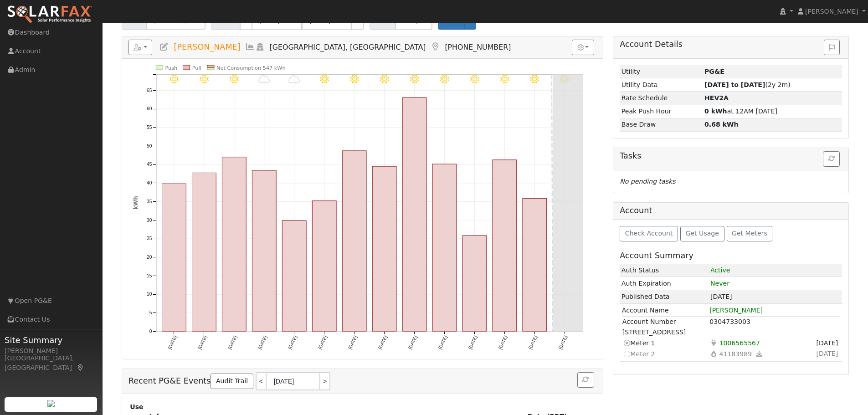 Image resolution: width=868 pixels, height=415 pixels. What do you see at coordinates (197, 68) in the screenshot?
I see `text: Pull` at bounding box center [197, 68].